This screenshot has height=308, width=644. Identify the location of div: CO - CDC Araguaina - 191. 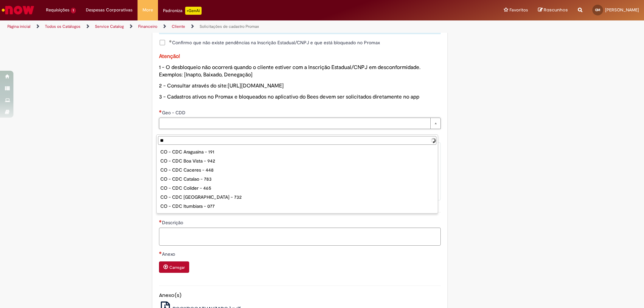
(297, 152).